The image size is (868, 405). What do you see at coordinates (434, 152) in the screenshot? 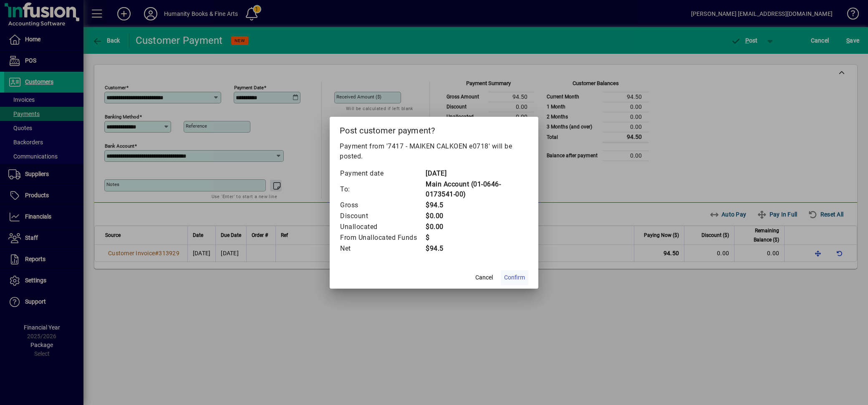
I see `p: Payment from '7417 - MAIKEN CALKOEN e0718' will be posted.` at bounding box center [434, 152].